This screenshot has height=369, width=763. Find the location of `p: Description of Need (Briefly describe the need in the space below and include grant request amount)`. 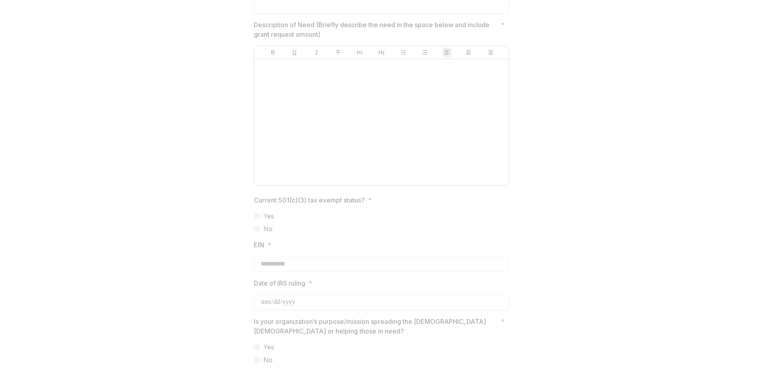

p: Description of Need (Briefly describe the need in the space below and include grant request amount) is located at coordinates (375, 30).